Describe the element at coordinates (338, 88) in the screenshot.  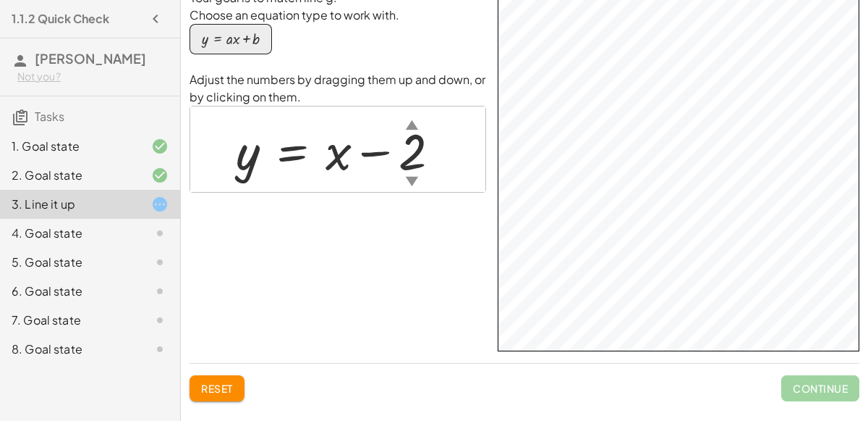
I see `p: Adjust the numbers by dragging them up and down, or by clicking on them.` at that location.